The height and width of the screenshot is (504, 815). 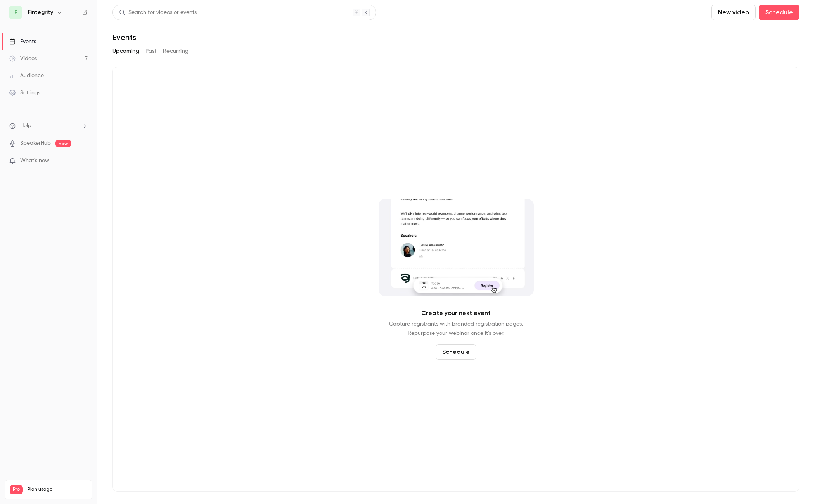 I want to click on h6: Fintegrity, so click(x=40, y=12).